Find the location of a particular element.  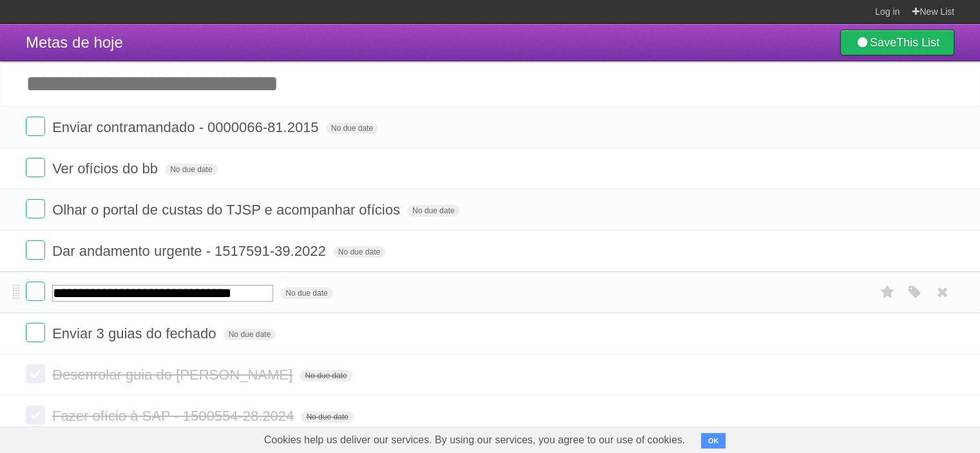

button: OK is located at coordinates (714, 441).